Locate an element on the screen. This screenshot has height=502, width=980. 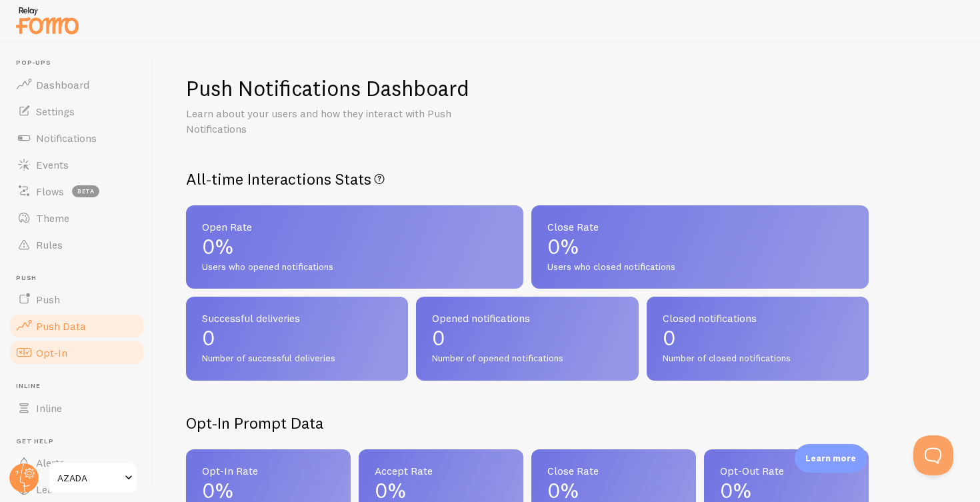
span: Users who closed notifications is located at coordinates (700, 268).